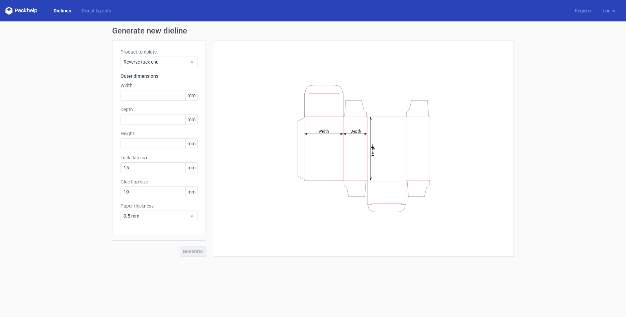 This screenshot has height=317, width=626. What do you see at coordinates (356, 131) in the screenshot?
I see `tspan: Depth` at bounding box center [356, 131].